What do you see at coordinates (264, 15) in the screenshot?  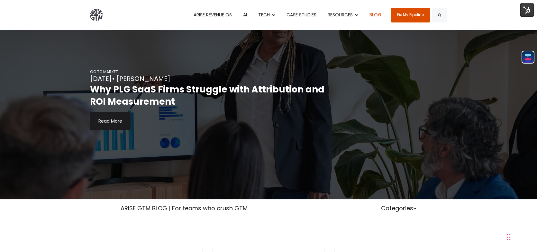 I see `span: TECH` at bounding box center [264, 15].